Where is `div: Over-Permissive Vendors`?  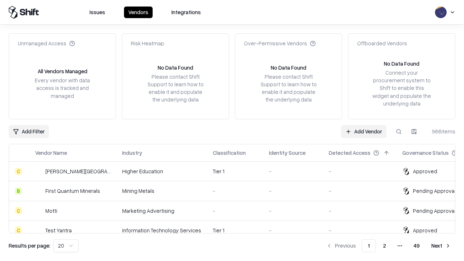
div: Over-Permissive Vendors is located at coordinates (280, 43).